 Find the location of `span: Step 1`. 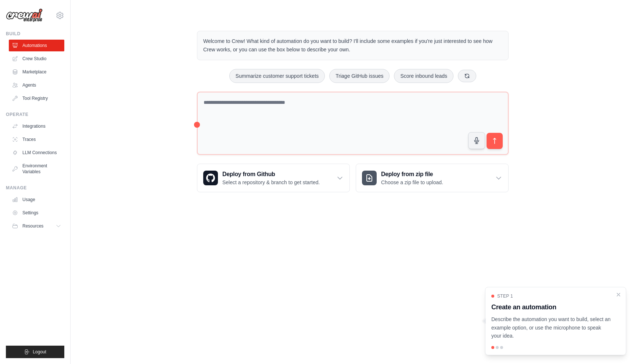

span: Step 1 is located at coordinates (505, 296).